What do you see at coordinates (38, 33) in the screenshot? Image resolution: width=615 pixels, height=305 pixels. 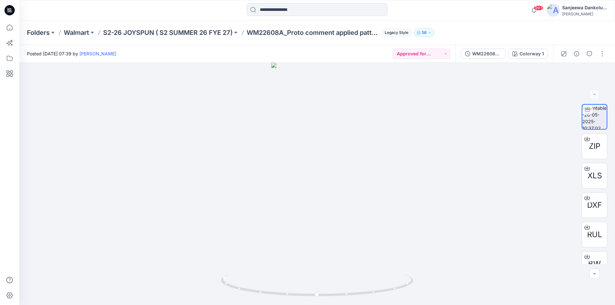 I see `p: Folders` at bounding box center [38, 33].